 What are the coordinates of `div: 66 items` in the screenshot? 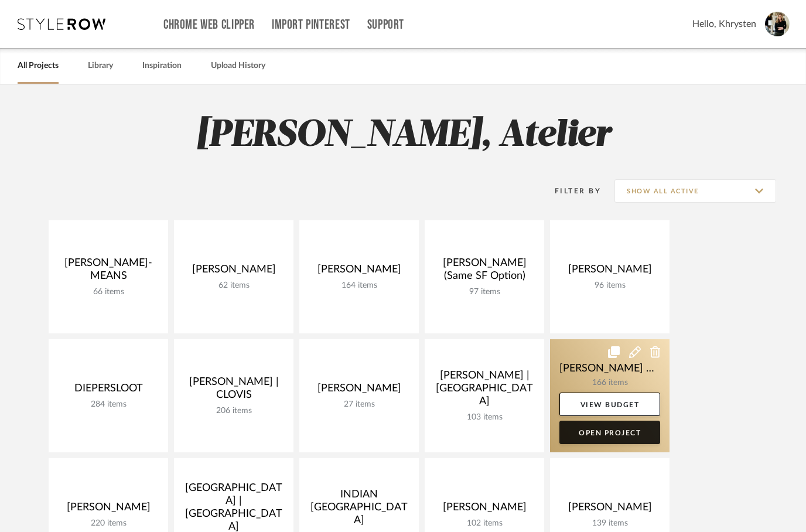 It's located at (108, 292).